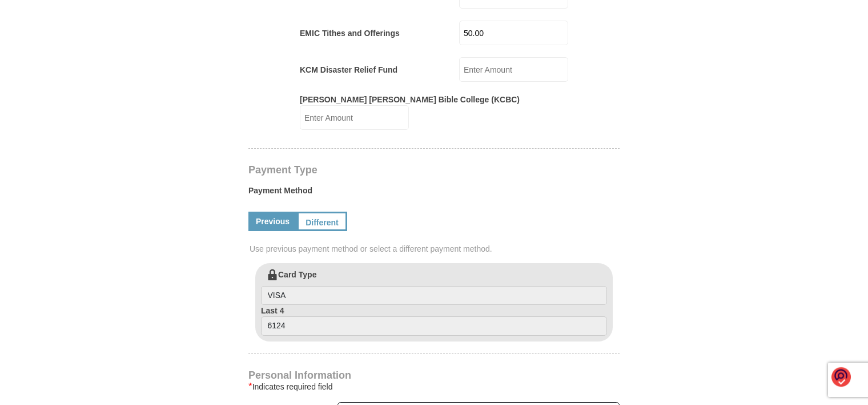 The image size is (868, 405). I want to click on input: Card Type, so click(434, 296).